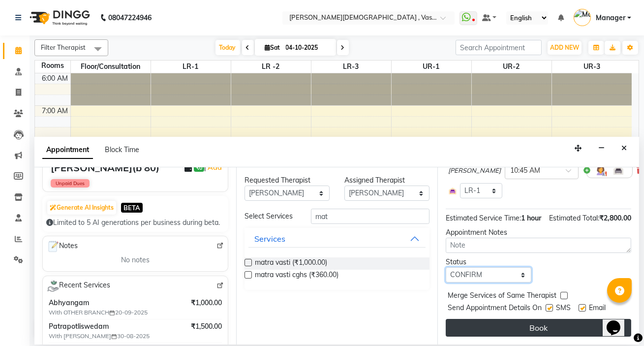 The image size is (644, 346). I want to click on span: LR-3, so click(351, 67).